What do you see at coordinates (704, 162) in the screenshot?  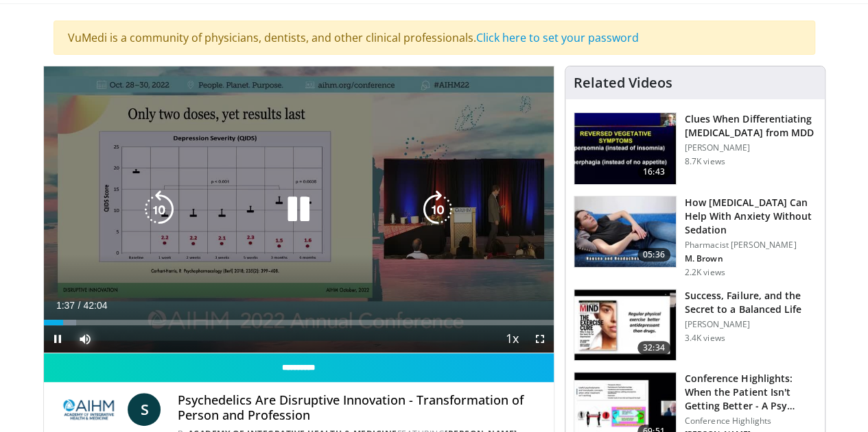 I see `p: 8.7K views` at bounding box center [704, 162].